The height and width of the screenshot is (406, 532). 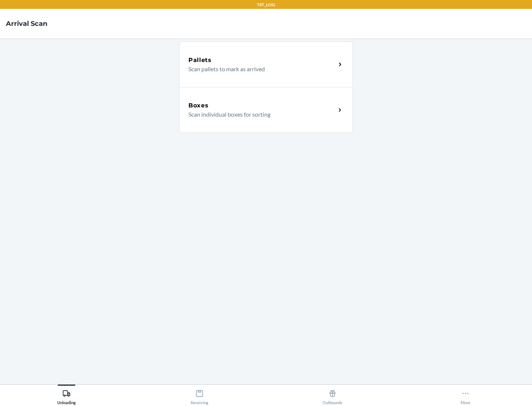 I want to click on a: PalletsScan pallets to mark as arrived, so click(x=266, y=64).